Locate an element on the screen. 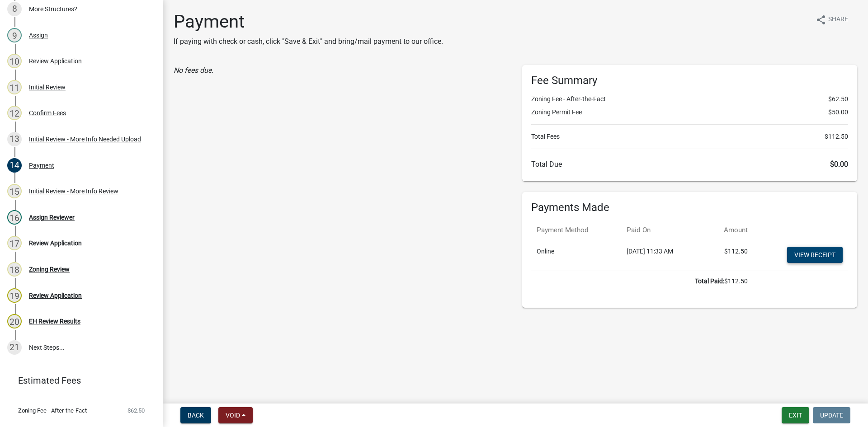 This screenshot has width=868, height=427. button: shareShare is located at coordinates (832, 19).